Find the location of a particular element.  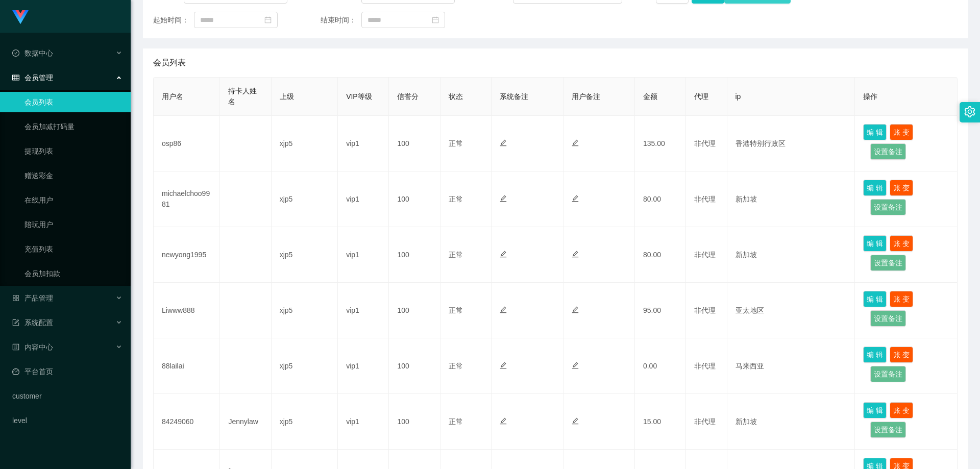

td: 亚太地区 is located at coordinates (791, 311).